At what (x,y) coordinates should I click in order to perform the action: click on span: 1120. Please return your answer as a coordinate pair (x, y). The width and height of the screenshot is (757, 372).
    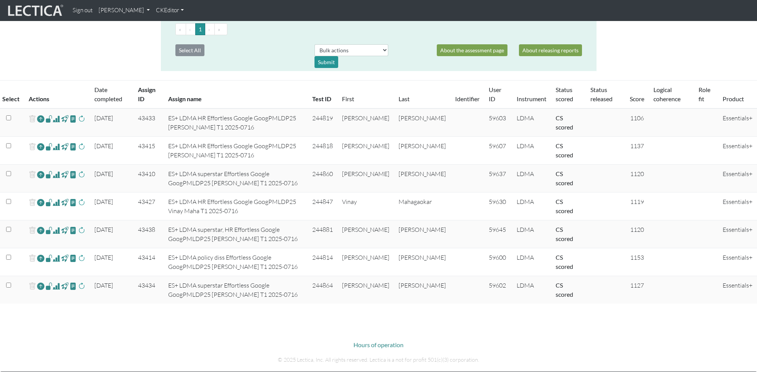
    Looking at the image, I should click on (637, 174).